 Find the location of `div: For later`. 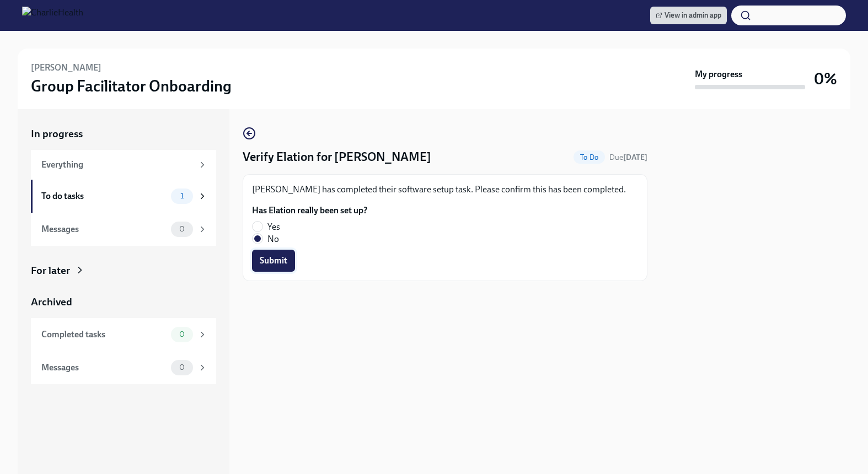

div: For later is located at coordinates (50, 271).